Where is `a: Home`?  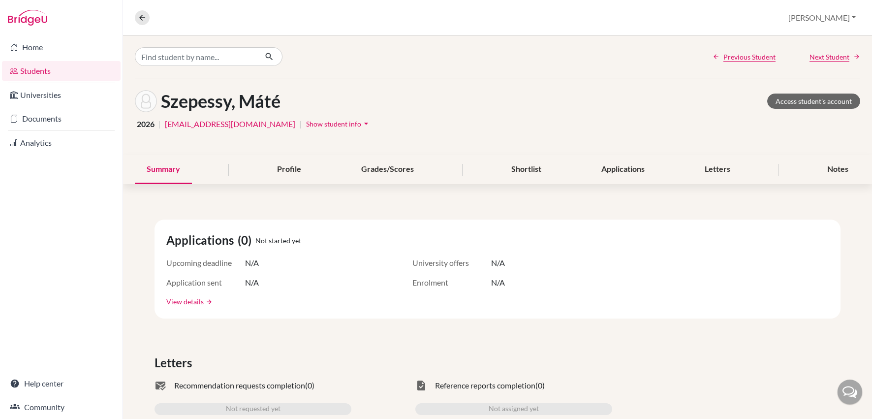
a: Home is located at coordinates (61, 47).